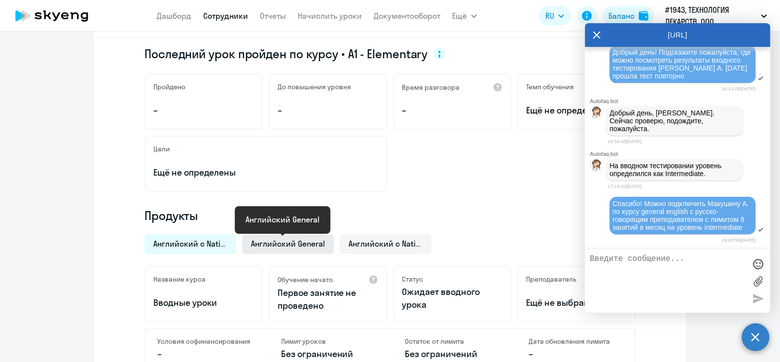 The height and width of the screenshot is (362, 780). What do you see at coordinates (452, 298) in the screenshot?
I see `p: Ожидает вводного урока` at bounding box center [452, 298].